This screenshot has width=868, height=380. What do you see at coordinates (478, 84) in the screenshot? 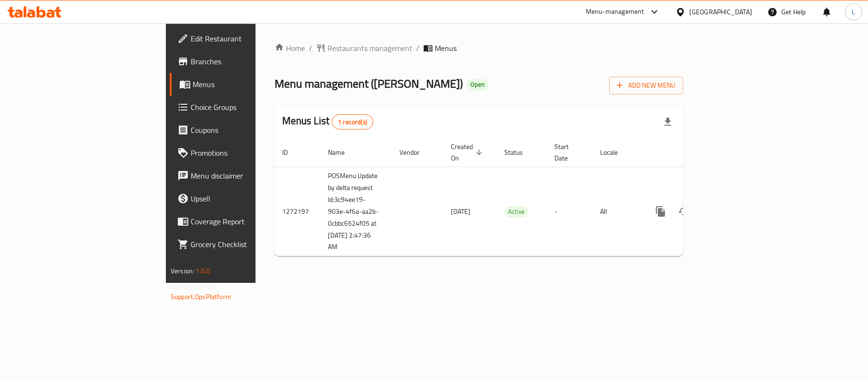
I see `span: Open` at bounding box center [478, 84].